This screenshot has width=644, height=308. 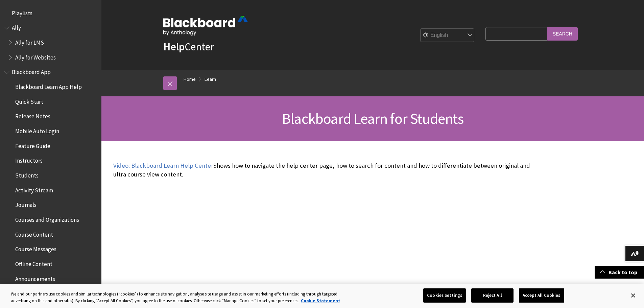 What do you see at coordinates (29, 100) in the screenshot?
I see `span: Quick Start` at bounding box center [29, 100].